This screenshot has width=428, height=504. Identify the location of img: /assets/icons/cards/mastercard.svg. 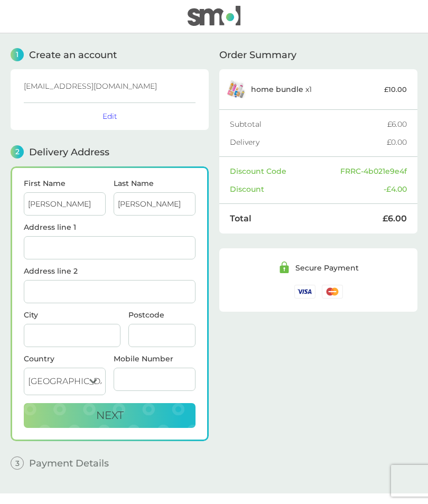
(332, 291).